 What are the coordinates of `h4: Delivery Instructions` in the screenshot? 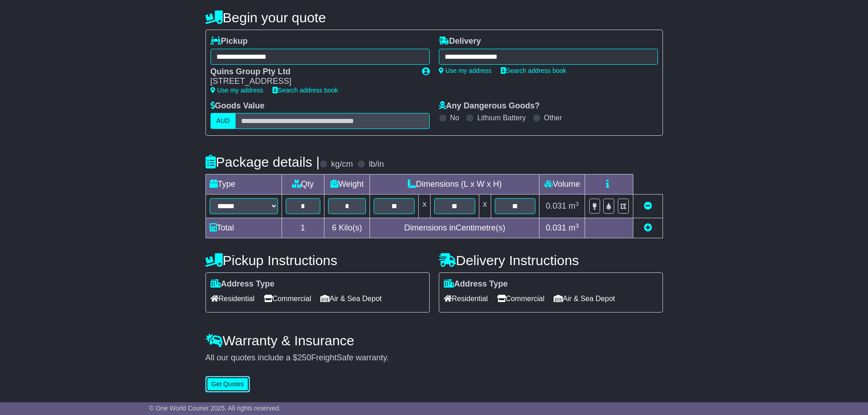 It's located at (551, 260).